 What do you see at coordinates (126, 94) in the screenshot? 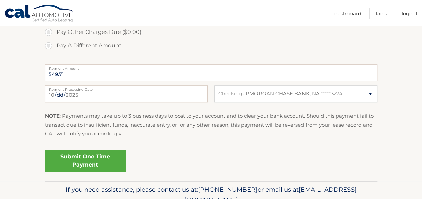
I see `input: Payment Date` at bounding box center [126, 94].